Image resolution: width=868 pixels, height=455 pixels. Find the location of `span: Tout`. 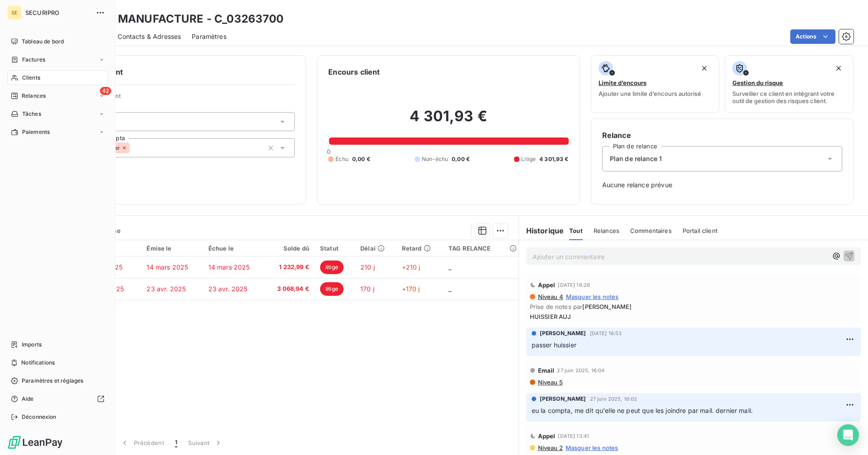

span: Tout is located at coordinates (576, 230).